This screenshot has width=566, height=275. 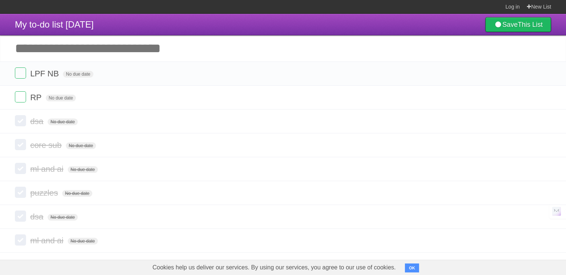 I want to click on button: OK, so click(x=412, y=268).